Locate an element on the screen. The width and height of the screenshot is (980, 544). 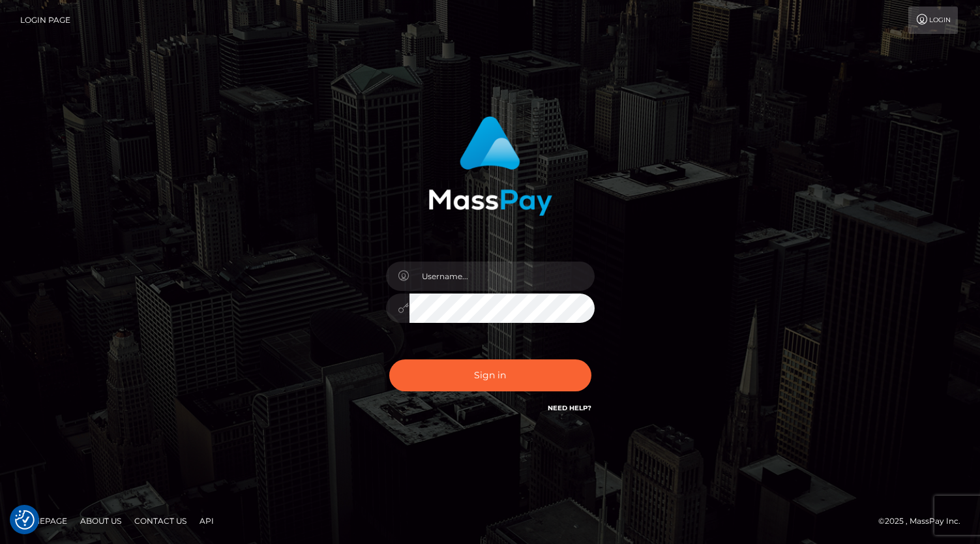
a: About Us is located at coordinates (100, 521).